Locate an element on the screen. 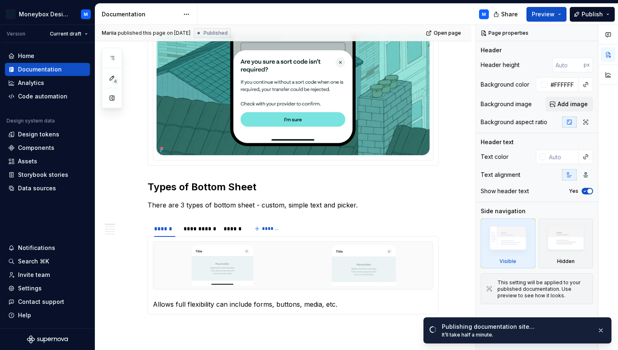 The height and width of the screenshot is (350, 618). a: Supernova Logo is located at coordinates (47, 339).